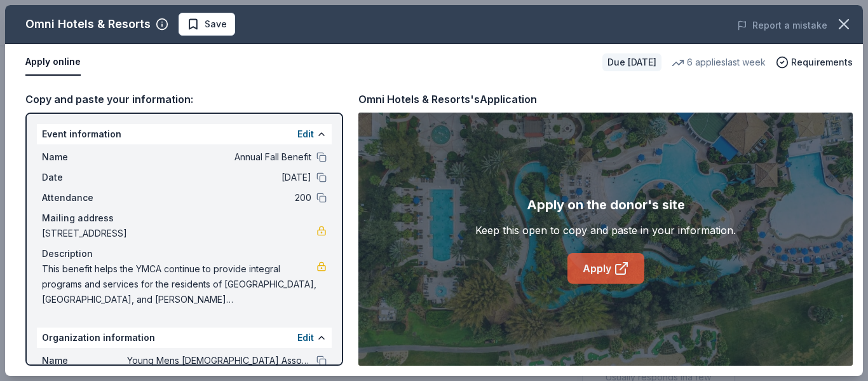 The height and width of the screenshot is (381, 868). Describe the element at coordinates (53, 63) in the screenshot. I see `button: Apply online` at that location.